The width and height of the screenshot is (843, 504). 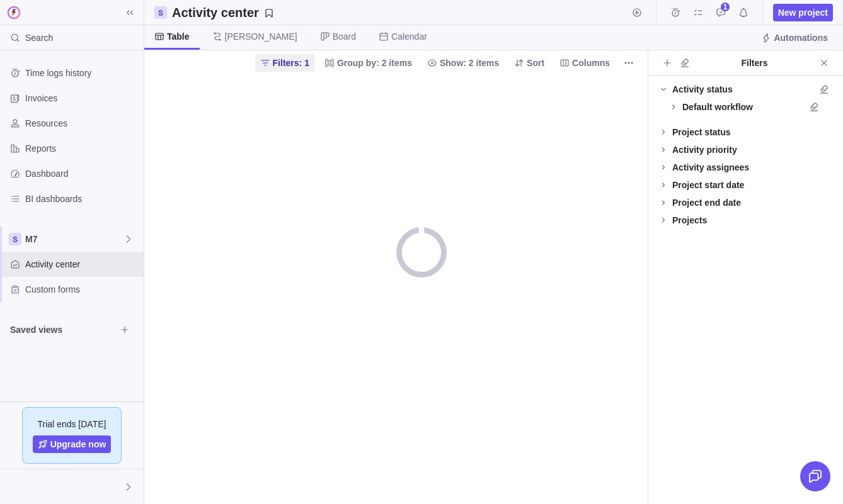 I want to click on div: loading, so click(x=421, y=252).